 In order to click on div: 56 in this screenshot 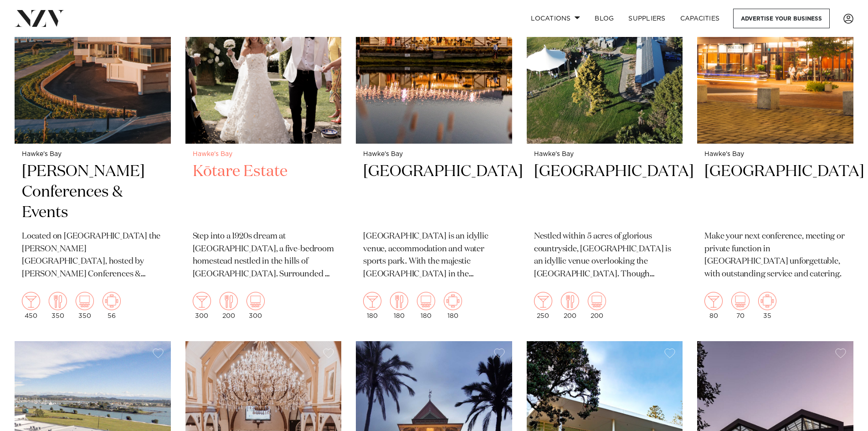, I will do `click(112, 306)`.